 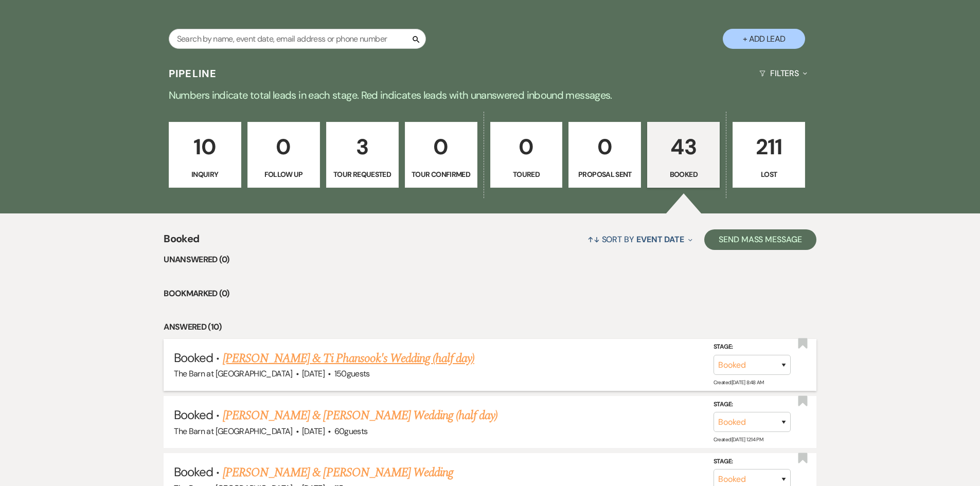 I want to click on li: Answered (10), so click(x=490, y=327).